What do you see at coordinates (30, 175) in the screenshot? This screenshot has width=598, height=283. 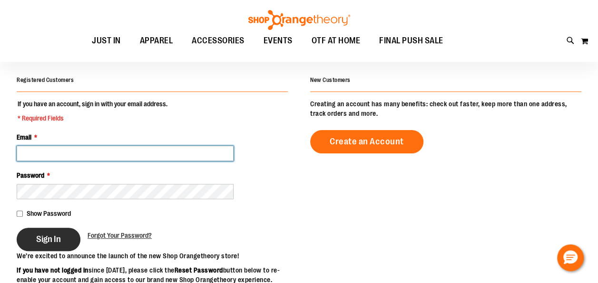 I see `span: Password` at bounding box center [30, 175].